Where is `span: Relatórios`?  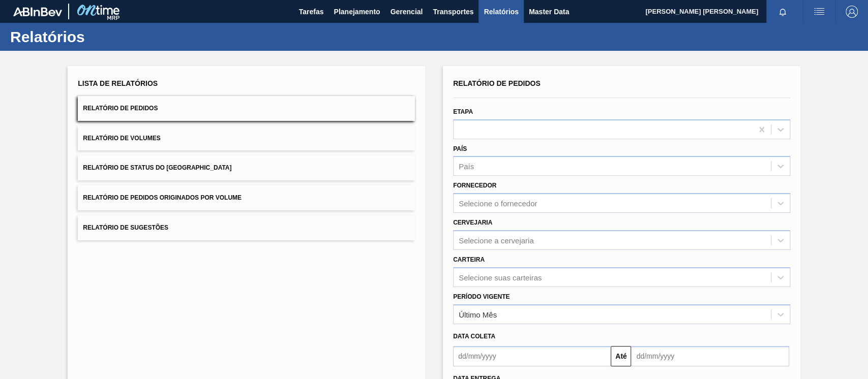
span: Relatórios is located at coordinates (501, 12).